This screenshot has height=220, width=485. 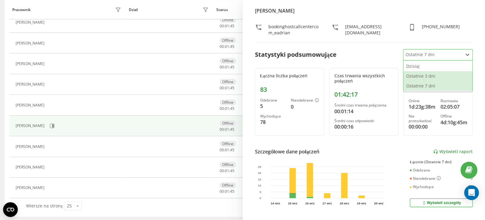 What do you see at coordinates (361, 203) in the screenshot?
I see `text: 19 wrz` at bounding box center [361, 203].